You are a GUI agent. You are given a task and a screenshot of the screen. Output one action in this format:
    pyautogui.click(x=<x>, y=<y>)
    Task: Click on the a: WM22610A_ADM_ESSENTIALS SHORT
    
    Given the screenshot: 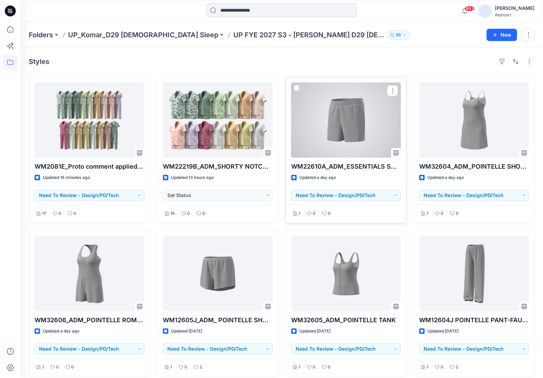 What is the action you would take?
    pyautogui.click(x=346, y=120)
    